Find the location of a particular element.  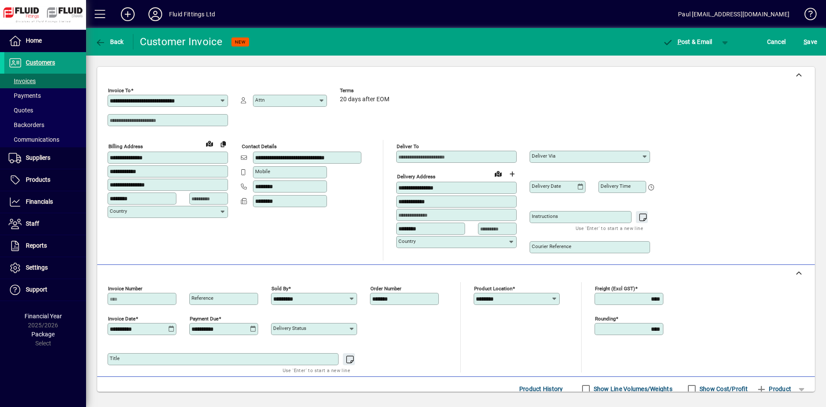

mat-label: Courier Reference is located at coordinates (552, 246).